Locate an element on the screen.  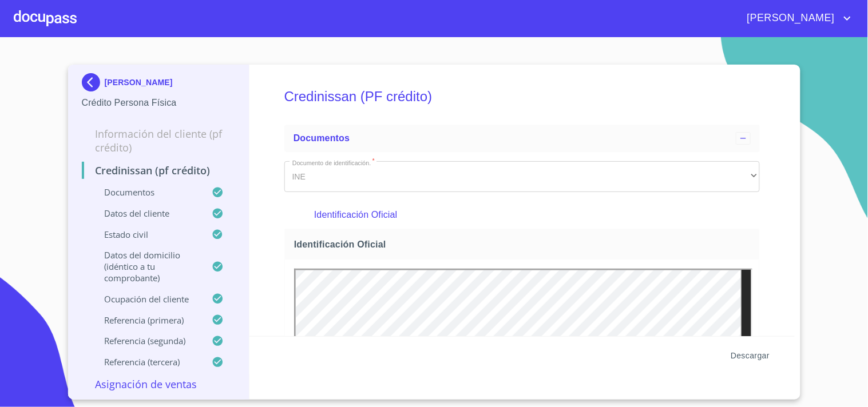
p: Información del cliente (PF crédito) is located at coordinates (158, 140).